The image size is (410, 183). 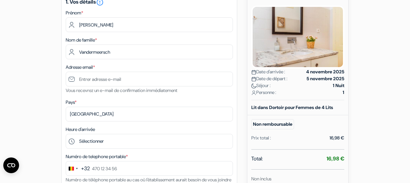 What do you see at coordinates (269, 79) in the screenshot?
I see `span: Date de départ :` at bounding box center [269, 79].